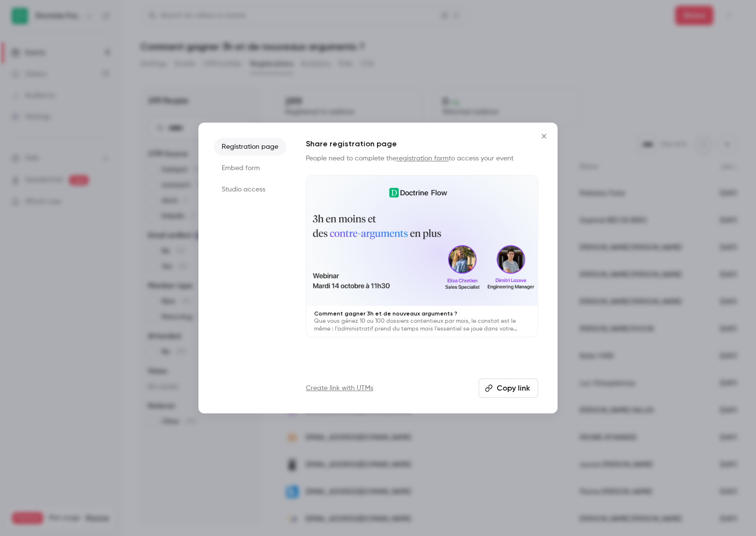  I want to click on button: Close, so click(544, 136).